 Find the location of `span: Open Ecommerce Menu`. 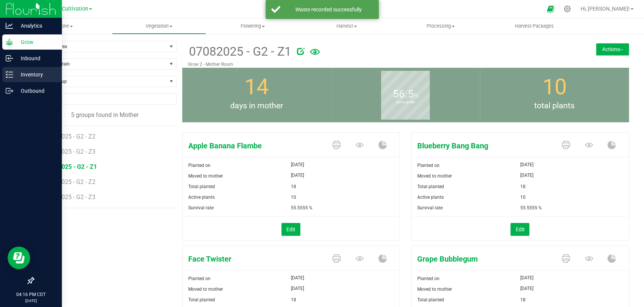

span: Open Ecommerce Menu is located at coordinates (550, 9).